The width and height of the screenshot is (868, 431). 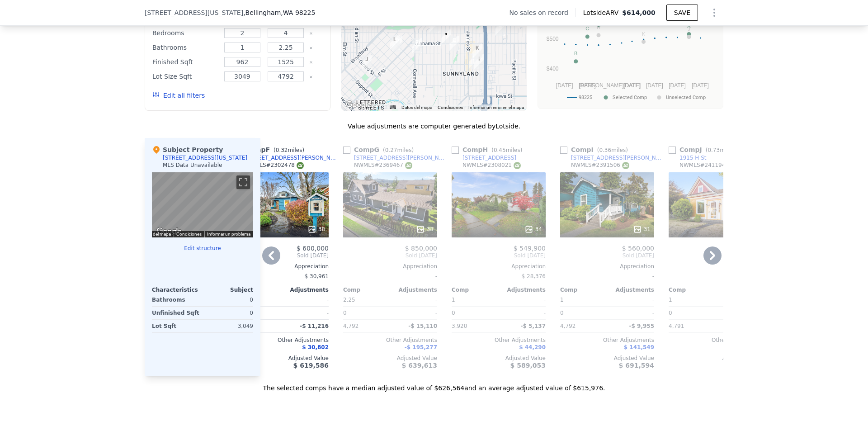 What do you see at coordinates (390, 150) in the screenshot?
I see `span: 0.27` at bounding box center [390, 150].